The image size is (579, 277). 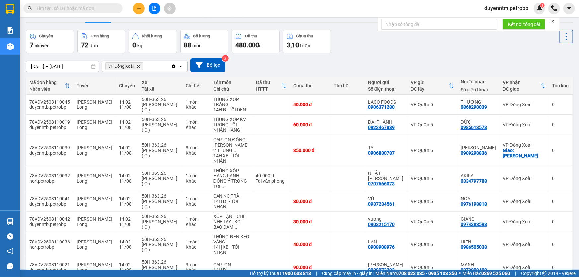 I want to click on span: question-circle, so click(x=10, y=236).